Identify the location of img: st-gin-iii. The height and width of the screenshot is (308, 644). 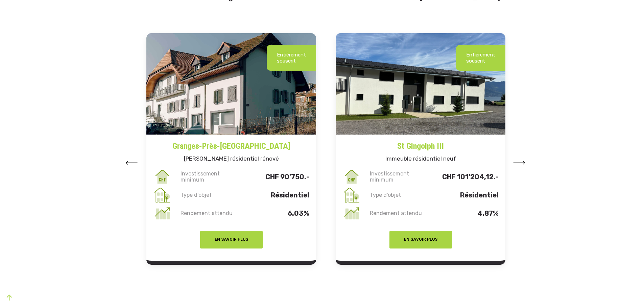
(421, 84).